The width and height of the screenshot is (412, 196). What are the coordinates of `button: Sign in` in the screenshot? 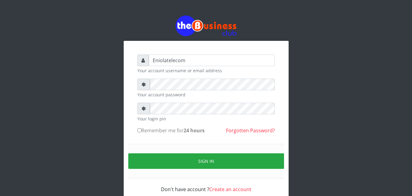 It's located at (206, 161).